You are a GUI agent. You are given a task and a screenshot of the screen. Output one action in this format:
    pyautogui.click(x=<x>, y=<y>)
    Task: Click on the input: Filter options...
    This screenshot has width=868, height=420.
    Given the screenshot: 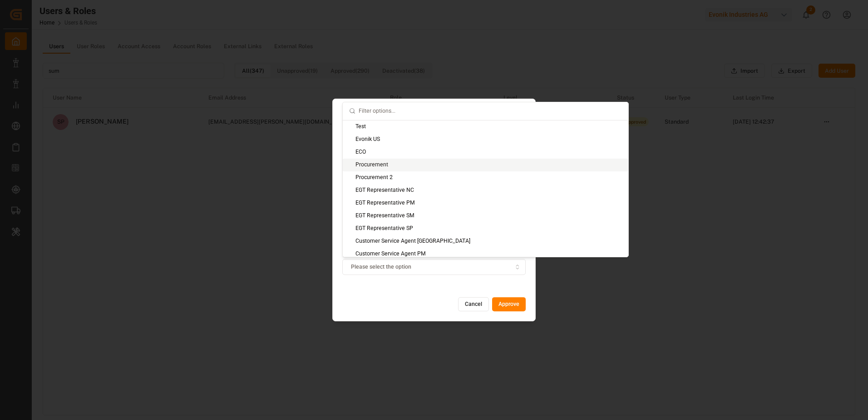 What is the action you would take?
    pyautogui.click(x=490, y=111)
    